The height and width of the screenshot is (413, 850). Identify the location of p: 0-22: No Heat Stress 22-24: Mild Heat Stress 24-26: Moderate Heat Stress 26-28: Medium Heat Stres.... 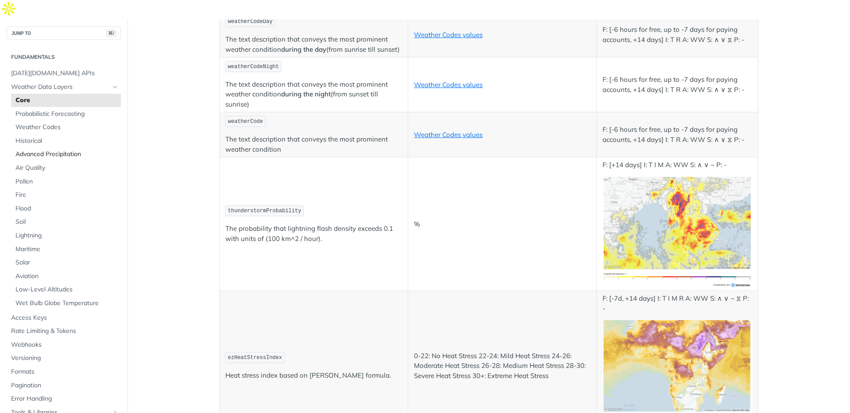
(502, 367).